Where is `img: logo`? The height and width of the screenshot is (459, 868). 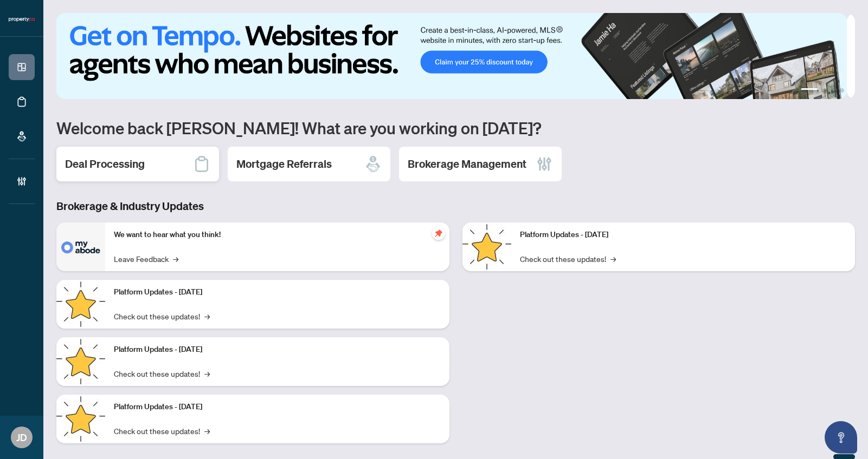 img: logo is located at coordinates (22, 20).